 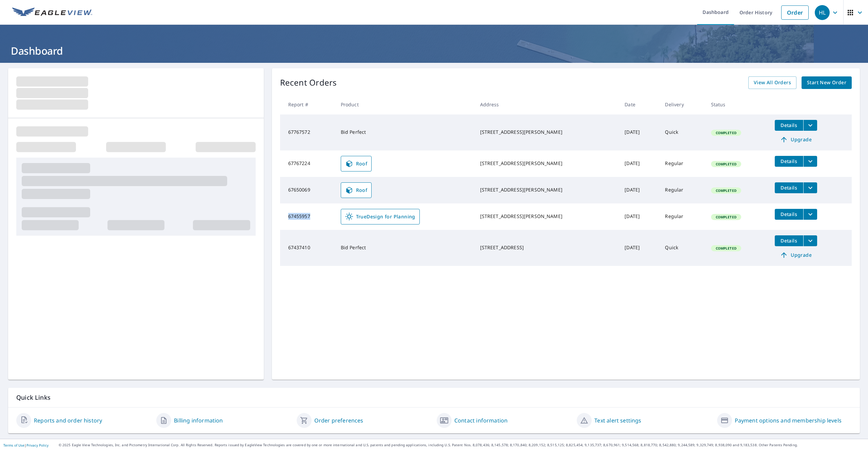 What do you see at coordinates (773, 83) in the screenshot?
I see `span: View All Orders` at bounding box center [773, 83].